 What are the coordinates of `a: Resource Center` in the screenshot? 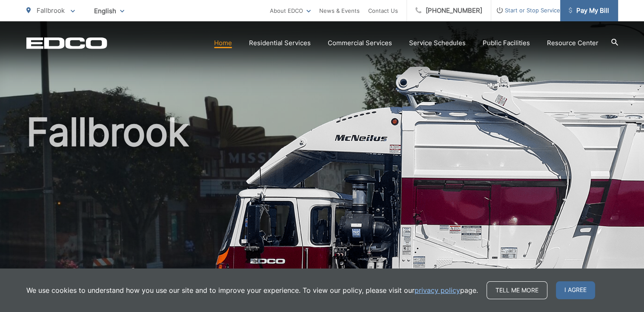 It's located at (573, 43).